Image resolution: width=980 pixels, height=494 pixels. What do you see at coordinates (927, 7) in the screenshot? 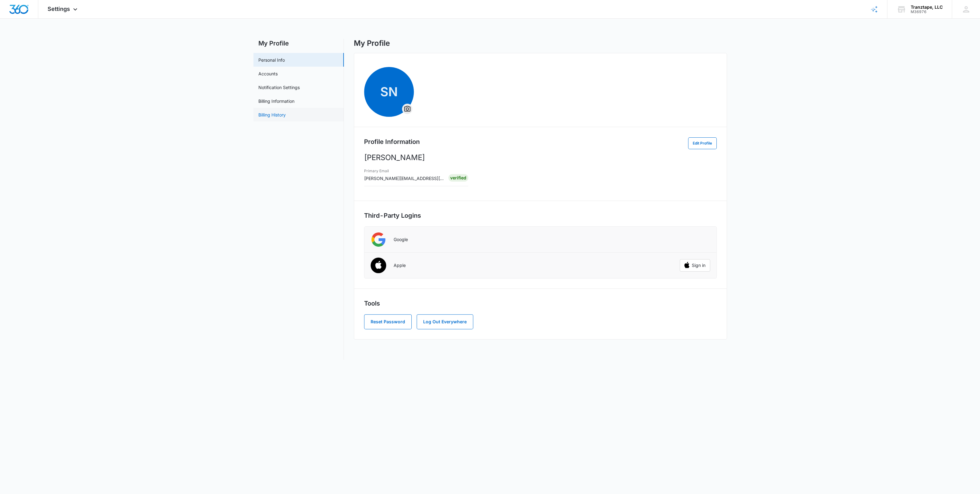
I see `div: account name` at bounding box center [927, 7].